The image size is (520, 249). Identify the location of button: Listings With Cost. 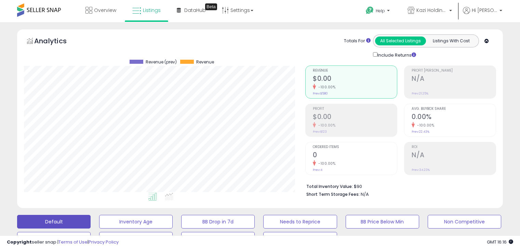
(451, 41).